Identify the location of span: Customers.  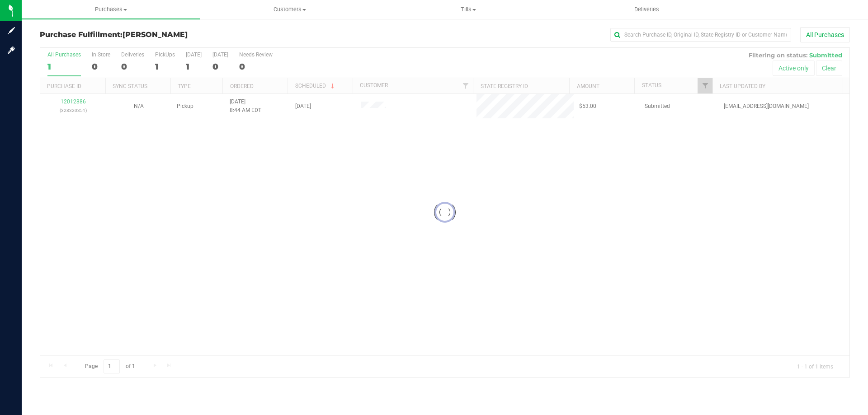
(290, 10).